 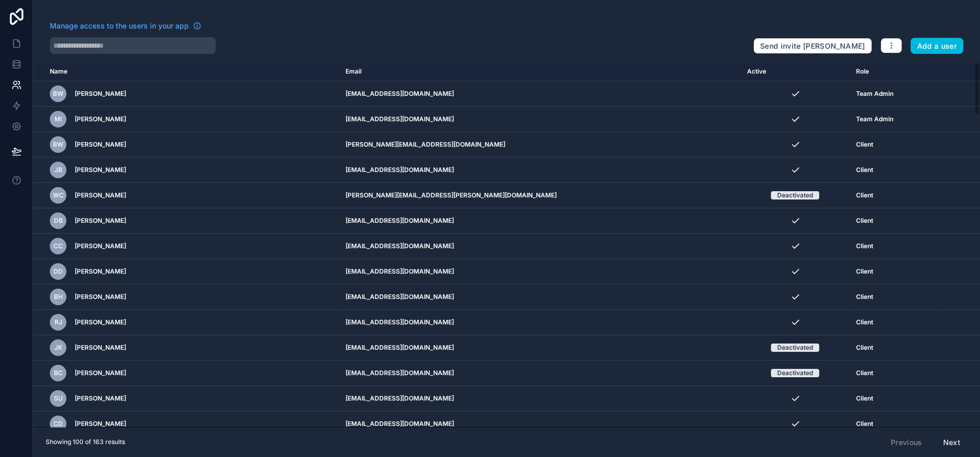 What do you see at coordinates (58, 170) in the screenshot?
I see `span: JB` at bounding box center [58, 170].